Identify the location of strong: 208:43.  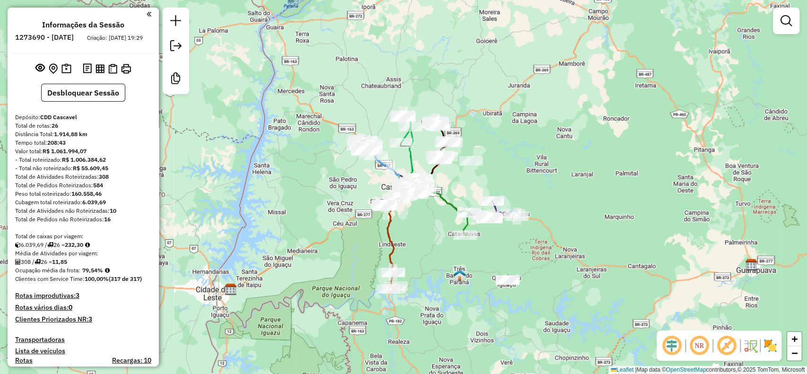
(56, 142).